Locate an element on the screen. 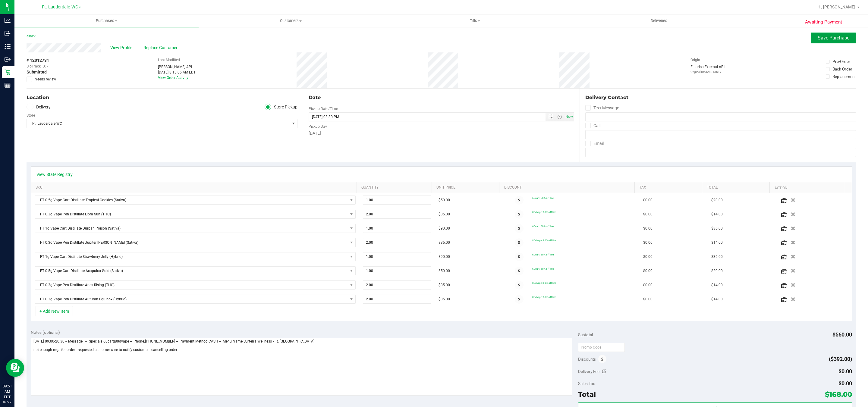 This screenshot has height=407, width=868. span: BioTrack ID: is located at coordinates (36, 67).